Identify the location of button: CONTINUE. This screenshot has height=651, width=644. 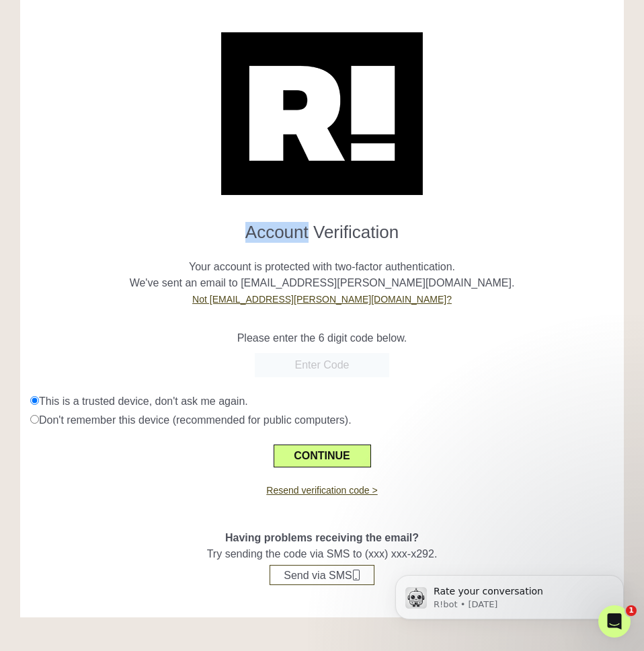
(322, 456).